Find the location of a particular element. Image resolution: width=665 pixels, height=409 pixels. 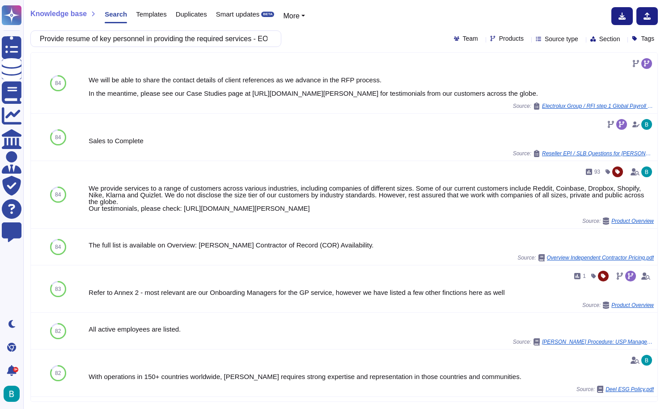

div: All active employees are listed. is located at coordinates (371, 329).